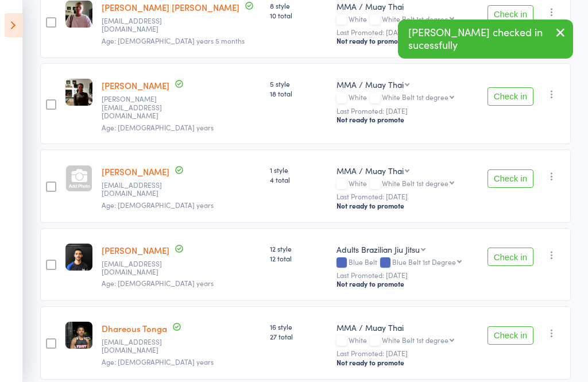 The width and height of the screenshot is (588, 382). Describe the element at coordinates (139, 107) in the screenshot. I see `small: Ella.rich2@hotmail.com` at that location.